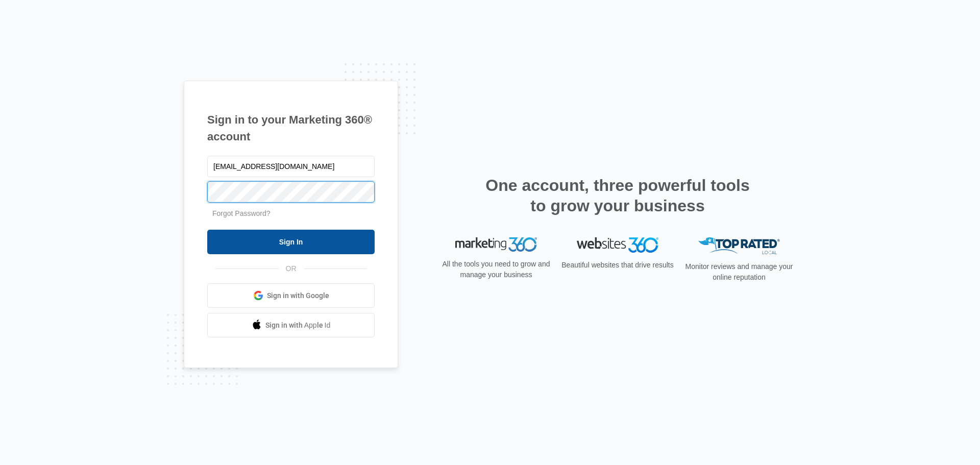 The height and width of the screenshot is (465, 980). I want to click on h1: Sign in to your Marketing 360® account, so click(291, 128).